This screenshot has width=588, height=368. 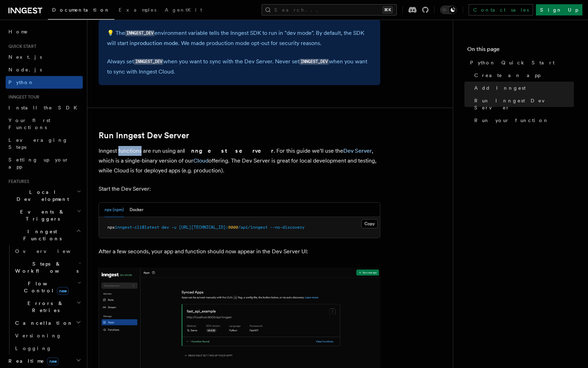 I want to click on span: inngest-cli@latest, so click(x=137, y=227).